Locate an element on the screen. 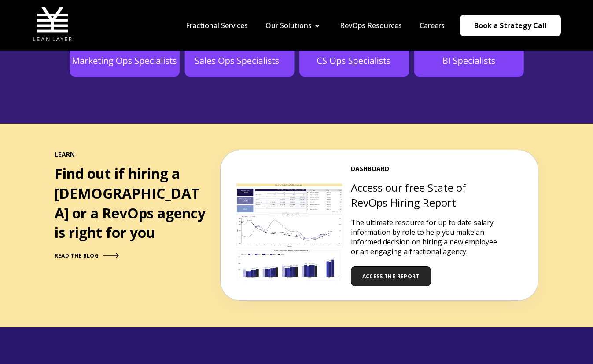 The image size is (593, 364). span: LEARN is located at coordinates (131, 154).